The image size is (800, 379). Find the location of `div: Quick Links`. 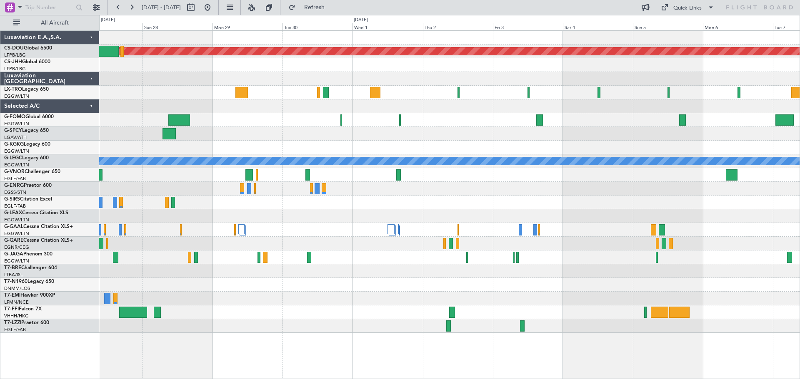

div: Quick Links is located at coordinates (687, 8).